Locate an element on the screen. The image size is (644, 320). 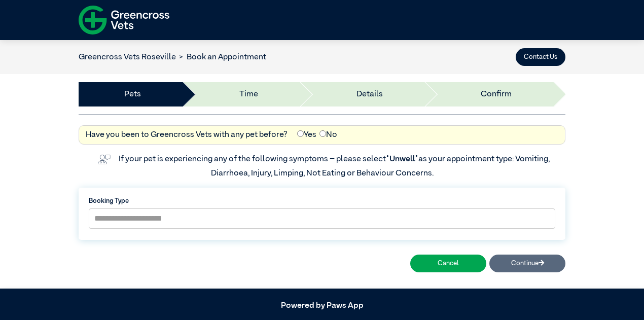
label: No is located at coordinates (328, 135).